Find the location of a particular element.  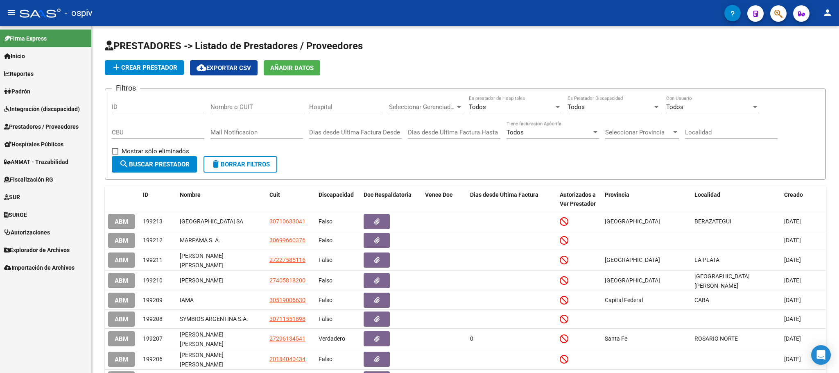

button: Borrar Filtros is located at coordinates (240, 164).